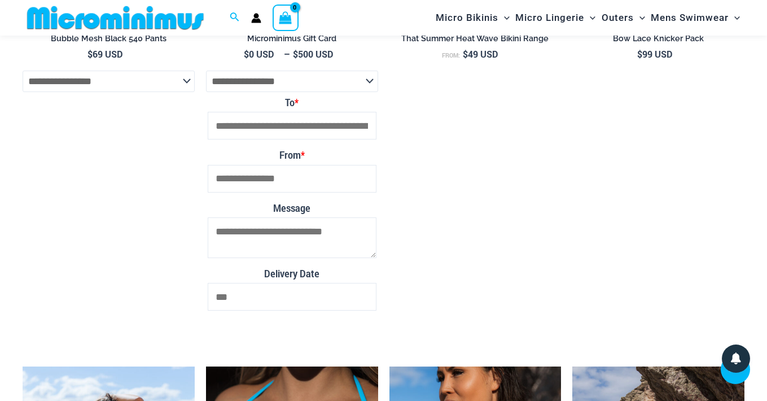  What do you see at coordinates (467, 17) in the screenshot?
I see `span: Micro Bikinis` at bounding box center [467, 17].